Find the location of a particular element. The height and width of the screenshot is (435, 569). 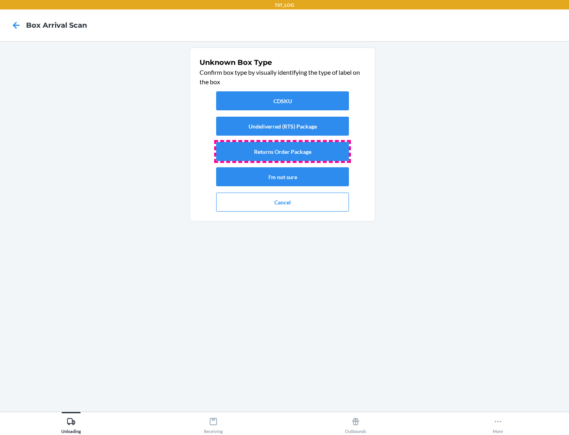

p: TST_LOG is located at coordinates (285, 5).